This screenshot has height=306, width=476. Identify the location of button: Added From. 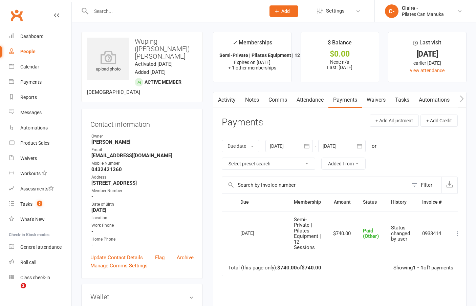
(343, 164).